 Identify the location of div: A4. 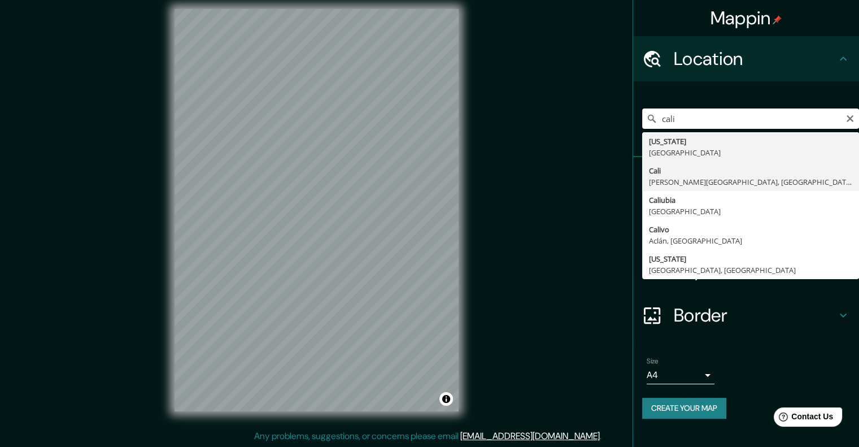
(680, 375).